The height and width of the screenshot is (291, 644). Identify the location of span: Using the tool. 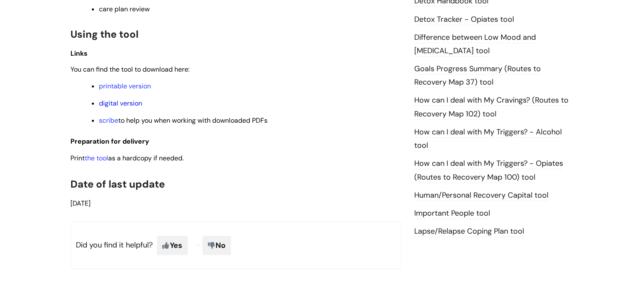
(105, 34).